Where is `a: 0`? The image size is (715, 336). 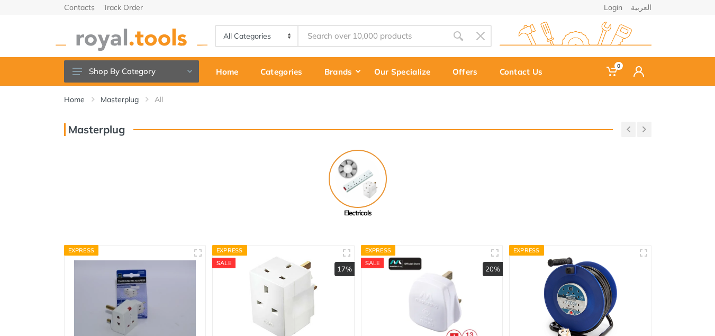 a: 0 is located at coordinates (612, 71).